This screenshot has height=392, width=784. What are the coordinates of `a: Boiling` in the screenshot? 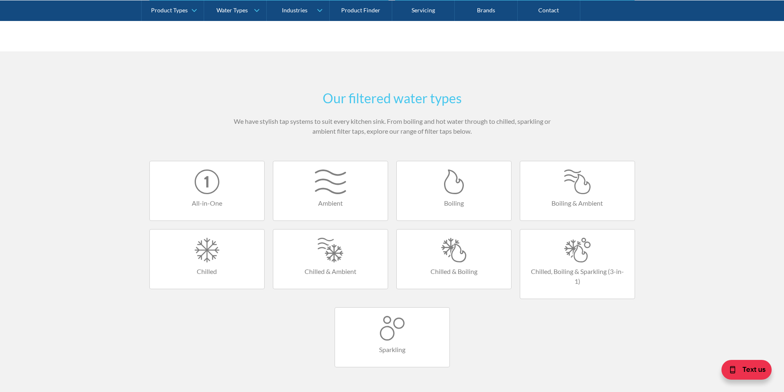 It's located at (454, 191).